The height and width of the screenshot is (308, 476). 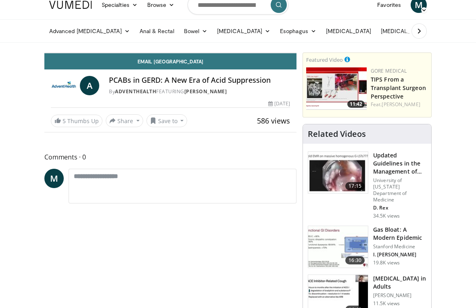 I want to click on a: Gore Medical, so click(x=388, y=71).